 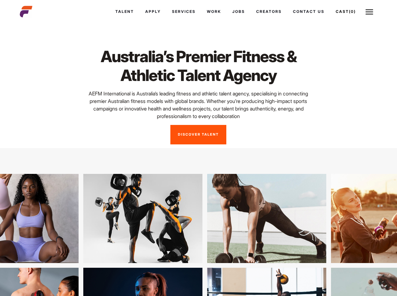 I want to click on img: byfu, so click(x=246, y=219).